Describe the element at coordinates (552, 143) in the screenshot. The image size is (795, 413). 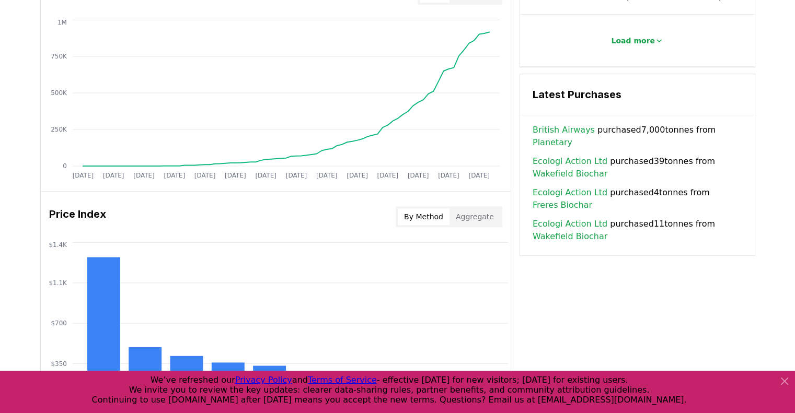
I see `a: Planetary` at that location.